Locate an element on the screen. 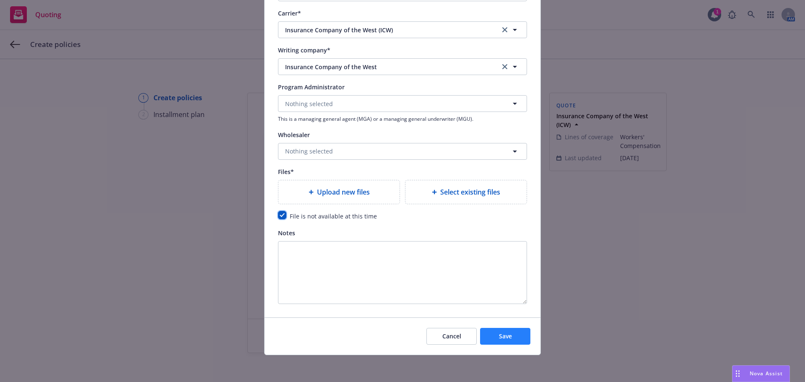 The width and height of the screenshot is (805, 382). span: File is not available at this time is located at coordinates (333, 216).